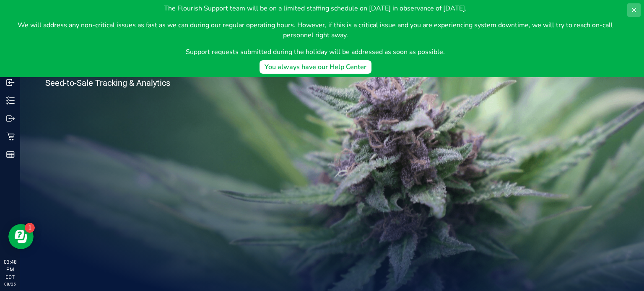  I want to click on inline-svg: Inventory, so click(11, 101).